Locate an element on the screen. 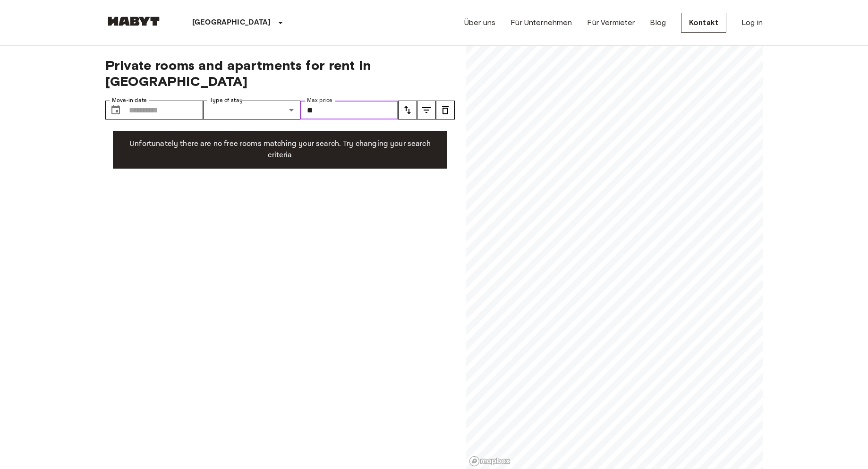  a: Mapbox logo is located at coordinates (490, 461).